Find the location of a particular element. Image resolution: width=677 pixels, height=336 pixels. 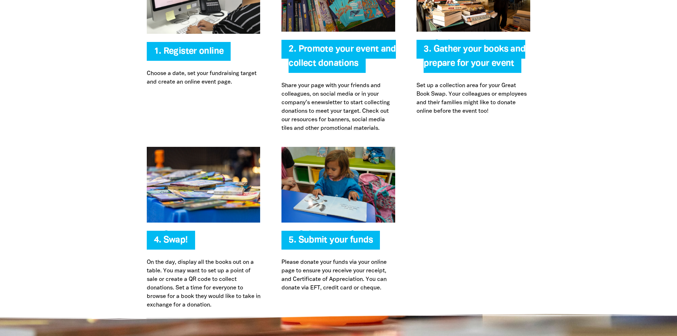

p: Choose a date, set your fundraising target and create an online event page. is located at coordinates (204, 78).